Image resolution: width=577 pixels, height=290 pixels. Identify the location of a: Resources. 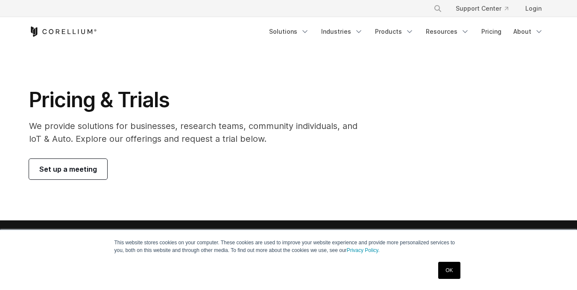
(447, 32).